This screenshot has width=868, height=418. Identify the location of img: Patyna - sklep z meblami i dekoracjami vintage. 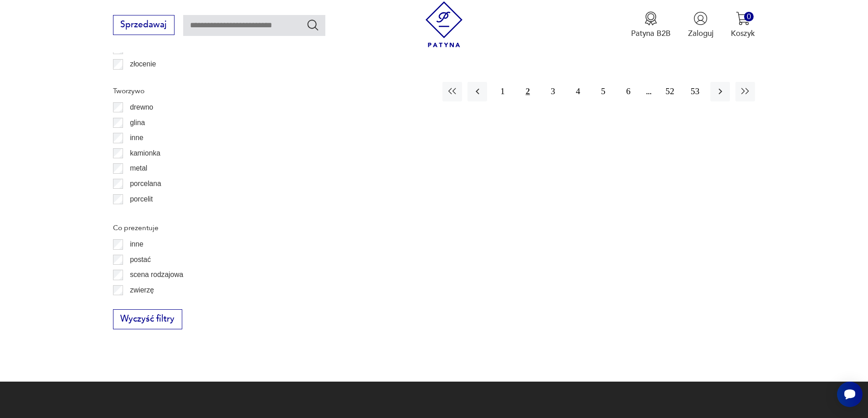
(444, 24).